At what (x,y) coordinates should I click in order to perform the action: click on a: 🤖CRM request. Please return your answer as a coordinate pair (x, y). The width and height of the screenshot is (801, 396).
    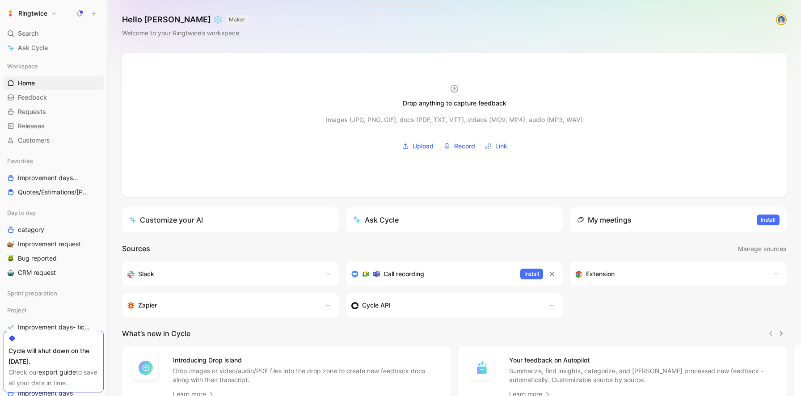
    Looking at the image, I should click on (54, 273).